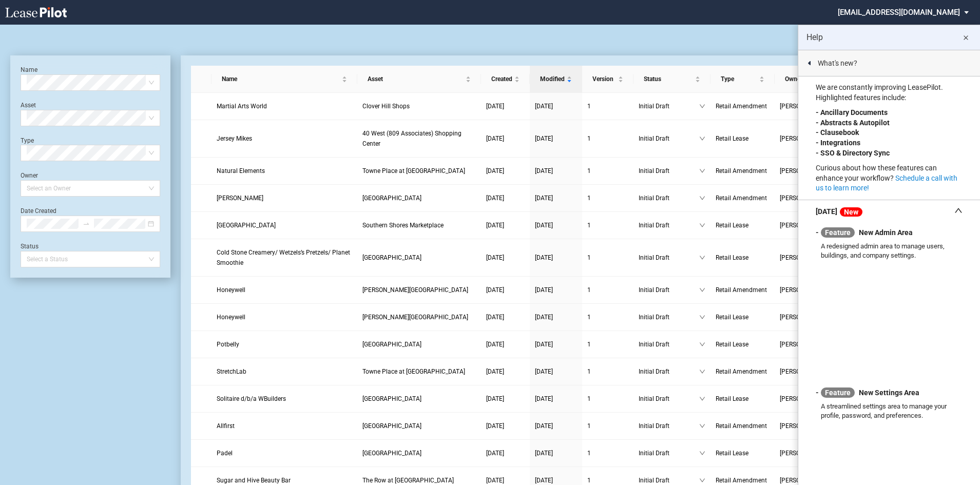  Describe the element at coordinates (283, 258) in the screenshot. I see `span: Cold Stone Creamery/ Wetzels’s Pretzels/ Planet Smoothie` at that location.